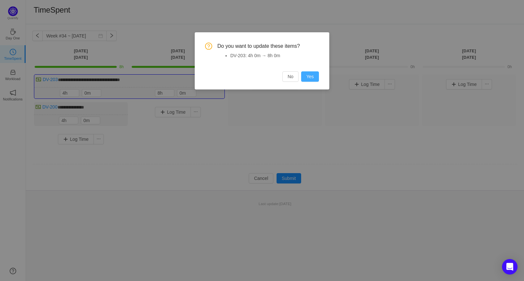 Image resolution: width=524 pixels, height=281 pixels. I want to click on span: Do you want to update these items?, so click(268, 46).